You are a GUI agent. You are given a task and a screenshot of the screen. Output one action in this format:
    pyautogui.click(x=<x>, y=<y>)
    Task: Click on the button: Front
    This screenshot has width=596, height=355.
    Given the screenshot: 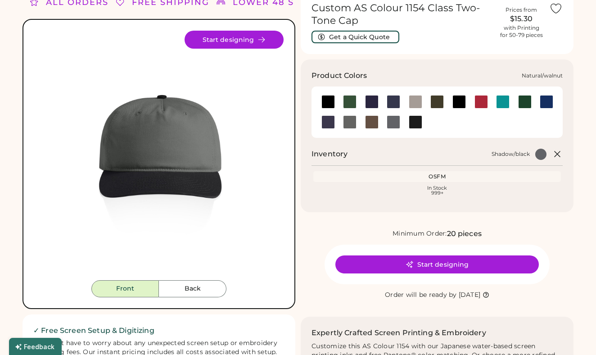 What is the action you would take?
    pyautogui.click(x=125, y=289)
    